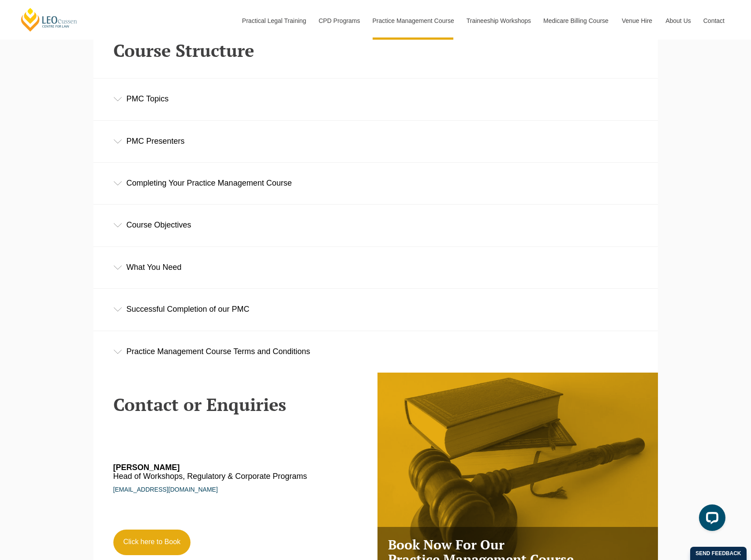 This screenshot has height=560, width=751. What do you see at coordinates (376, 267) in the screenshot?
I see `div: What You Need` at bounding box center [376, 267].